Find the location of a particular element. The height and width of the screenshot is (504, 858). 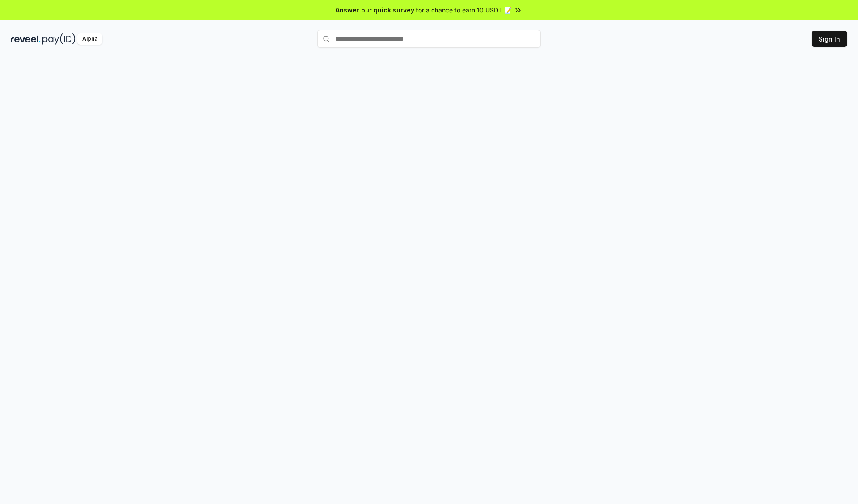

span: Answer our quick survey is located at coordinates (375, 10).